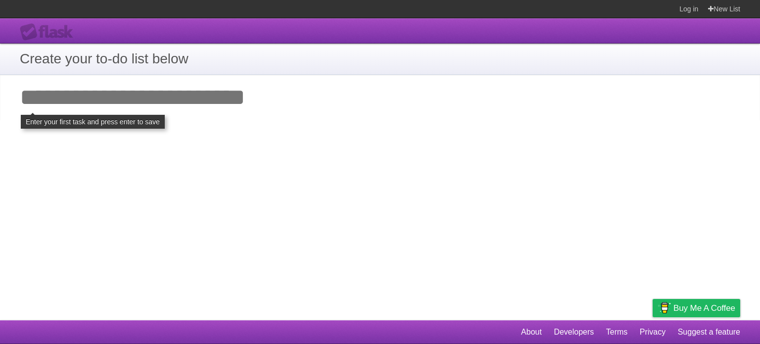  What do you see at coordinates (380, 59) in the screenshot?
I see `h1: Create your to-do list below` at bounding box center [380, 59].